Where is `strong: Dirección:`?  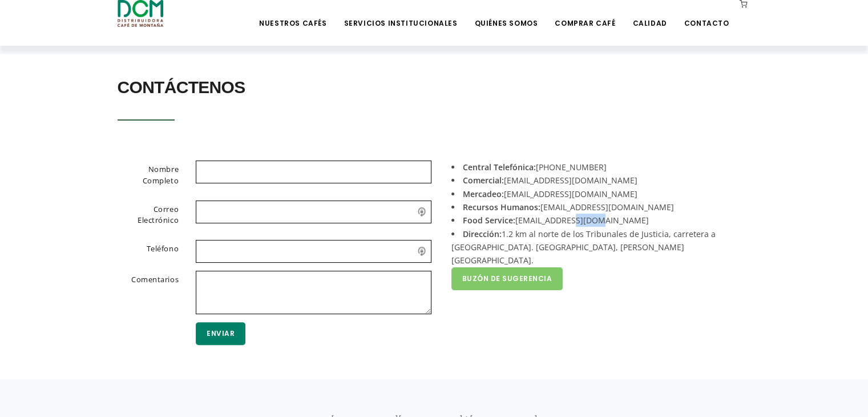 strong: Dirección: is located at coordinates (482, 233).